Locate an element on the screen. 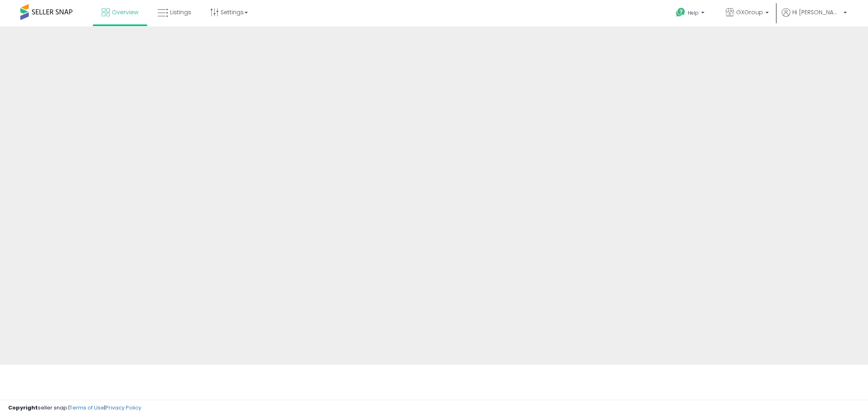 This screenshot has height=416, width=868. a: Help is located at coordinates (691, 14).